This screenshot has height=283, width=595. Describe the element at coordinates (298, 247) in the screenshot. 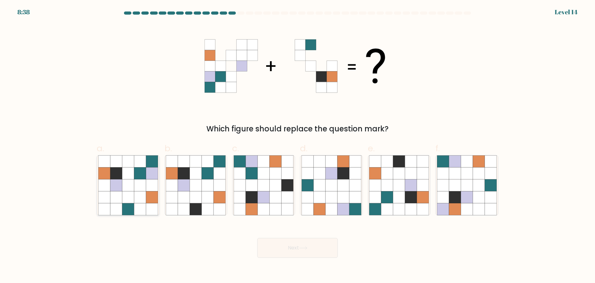

I see `button: Next` at that location.